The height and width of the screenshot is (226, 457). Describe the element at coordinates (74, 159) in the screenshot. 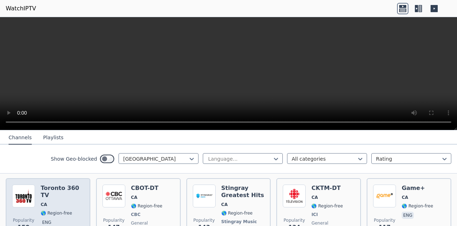

I see `label: Show Geo-blocked` at that location.